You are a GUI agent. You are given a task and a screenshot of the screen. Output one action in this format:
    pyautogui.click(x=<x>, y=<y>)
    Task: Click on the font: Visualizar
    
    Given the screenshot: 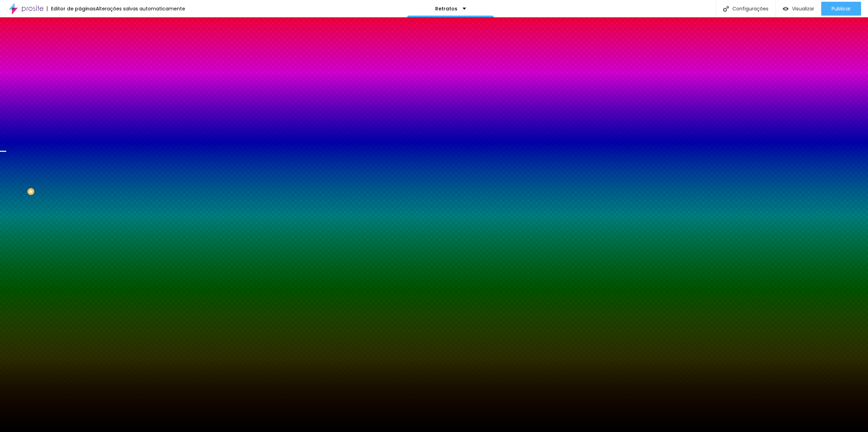 What is the action you would take?
    pyautogui.click(x=803, y=9)
    